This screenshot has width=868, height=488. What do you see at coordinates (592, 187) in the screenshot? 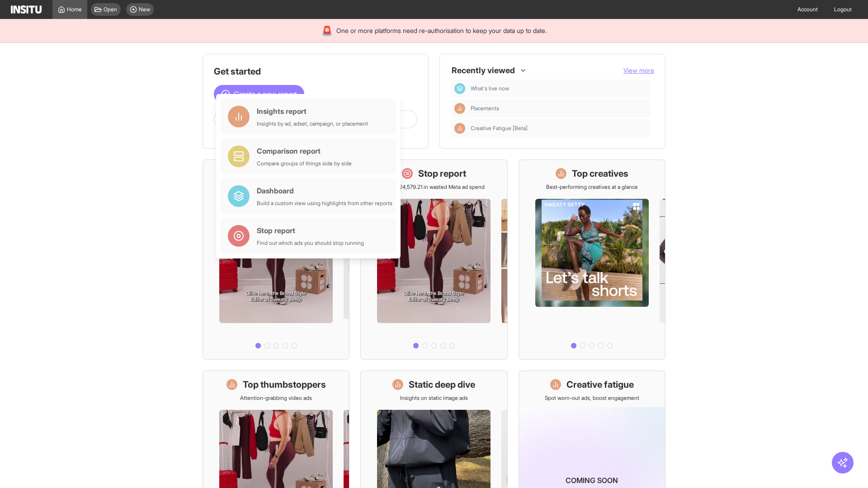
I see `p: Best-performing creatives at a glance` at bounding box center [592, 187].